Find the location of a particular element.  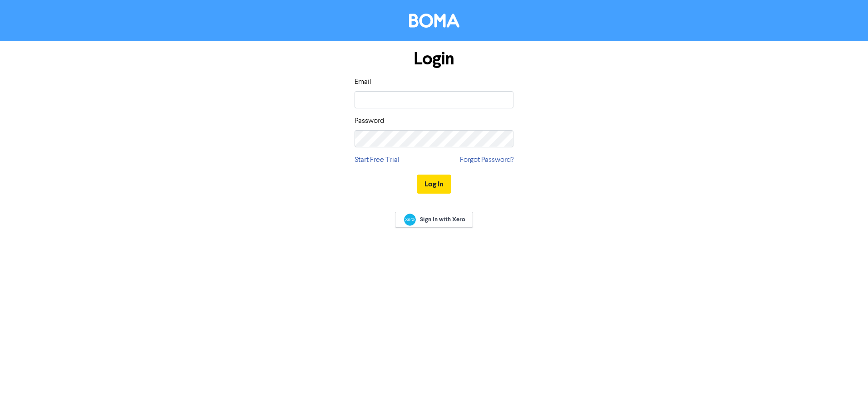

label: Email is located at coordinates (363, 82).